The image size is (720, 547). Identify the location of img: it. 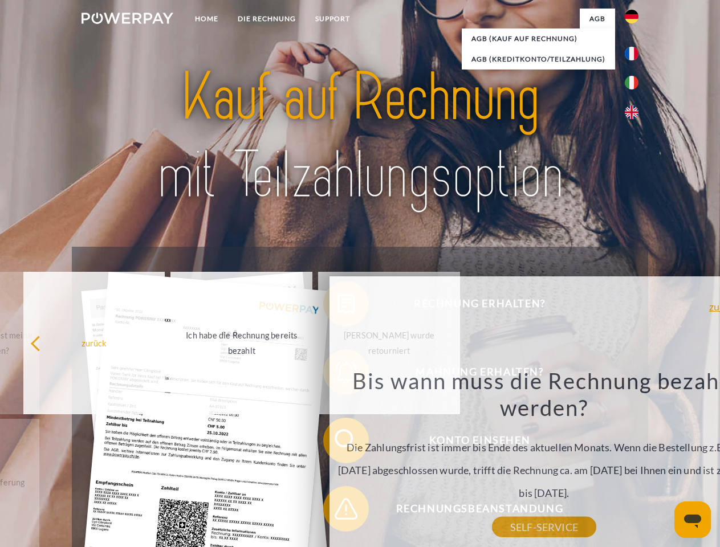
(632, 83).